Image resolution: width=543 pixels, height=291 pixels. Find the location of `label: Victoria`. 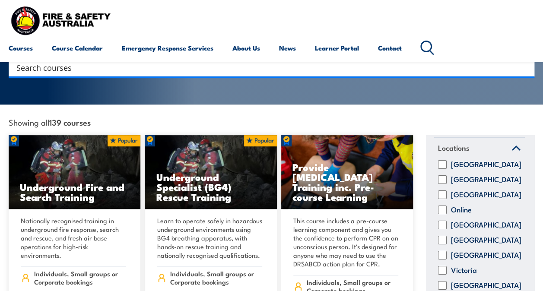

label: Victoria is located at coordinates (464, 270).